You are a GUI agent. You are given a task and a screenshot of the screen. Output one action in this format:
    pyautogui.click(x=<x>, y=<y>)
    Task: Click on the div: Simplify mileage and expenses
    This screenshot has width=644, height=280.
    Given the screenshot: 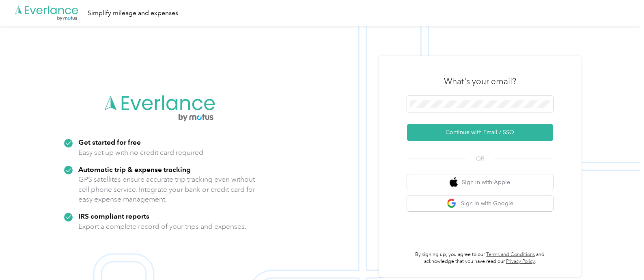 What is the action you would take?
    pyautogui.click(x=132, y=13)
    